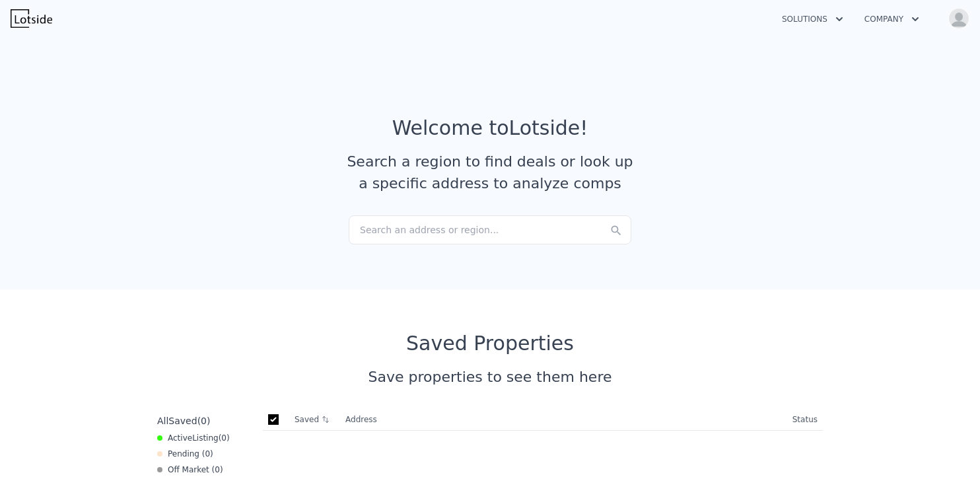 The width and height of the screenshot is (980, 477). Describe the element at coordinates (199, 437) in the screenshot. I see `span: Active ( 0 )` at that location.